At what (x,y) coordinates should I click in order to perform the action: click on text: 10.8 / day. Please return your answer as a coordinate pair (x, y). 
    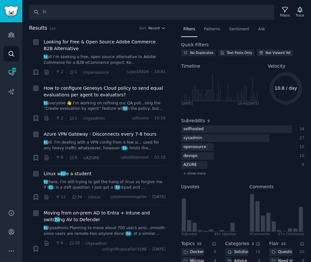
    Looking at the image, I should click on (286, 88).